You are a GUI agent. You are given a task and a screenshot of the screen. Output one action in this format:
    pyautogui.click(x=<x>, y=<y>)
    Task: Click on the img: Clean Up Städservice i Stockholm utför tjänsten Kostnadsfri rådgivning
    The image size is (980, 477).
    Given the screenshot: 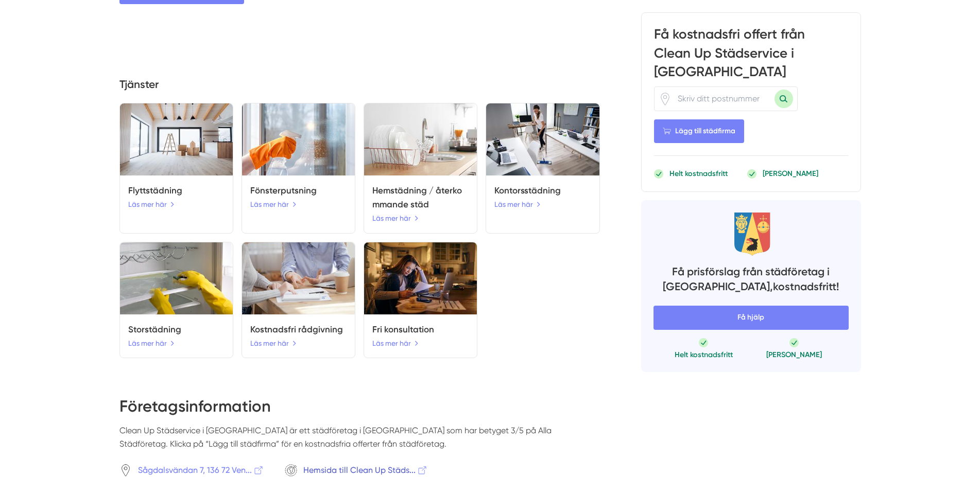 What is the action you would take?
    pyautogui.click(x=298, y=279)
    